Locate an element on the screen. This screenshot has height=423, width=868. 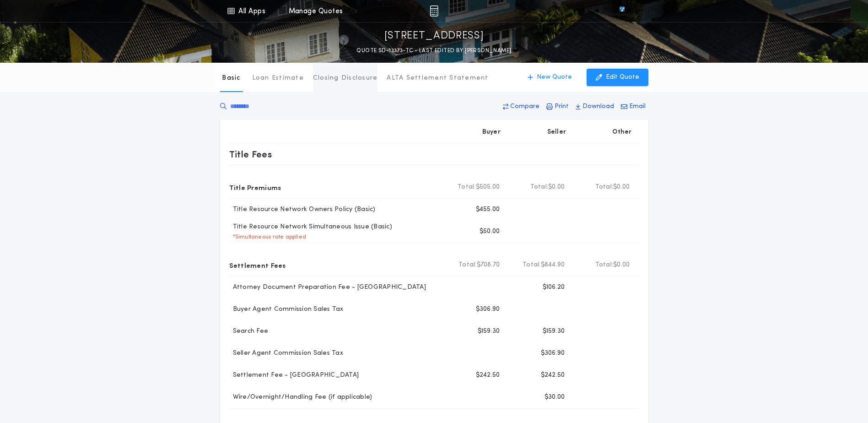
button: Print is located at coordinates (557, 106).